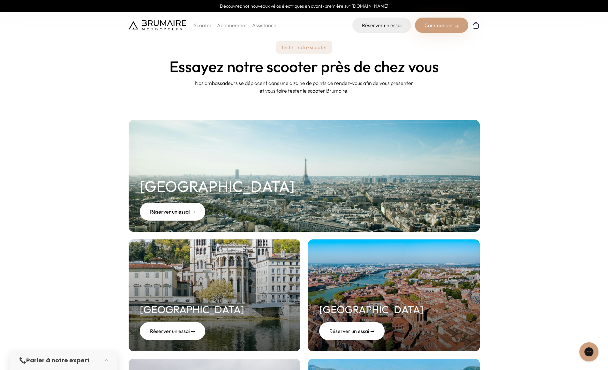  I want to click on img: Brumaire Motocycles, so click(157, 25).